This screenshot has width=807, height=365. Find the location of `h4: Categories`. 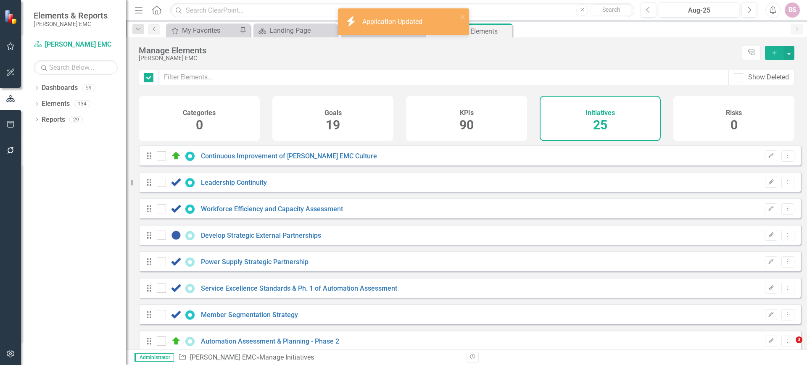

h4: Categories is located at coordinates (199, 113).